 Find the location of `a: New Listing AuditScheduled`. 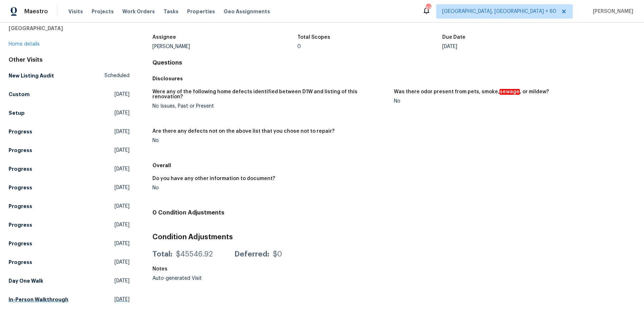

a: New Listing AuditScheduled is located at coordinates (69, 76).